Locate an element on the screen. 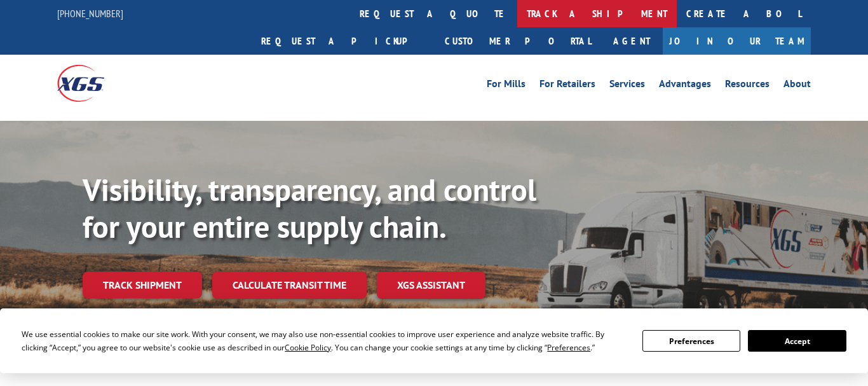 The width and height of the screenshot is (868, 386). span: Cookie Policy is located at coordinates (308, 347).